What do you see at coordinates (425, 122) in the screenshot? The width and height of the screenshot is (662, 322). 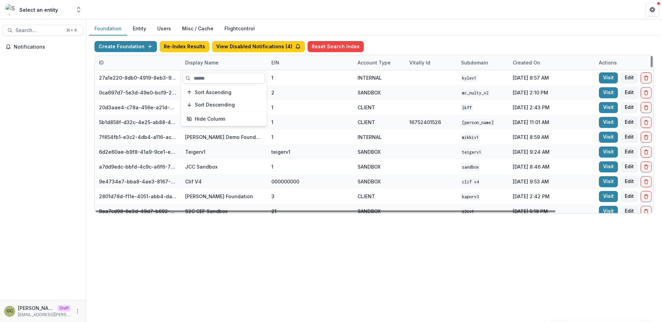 I see `div: 16752401526` at bounding box center [425, 122].